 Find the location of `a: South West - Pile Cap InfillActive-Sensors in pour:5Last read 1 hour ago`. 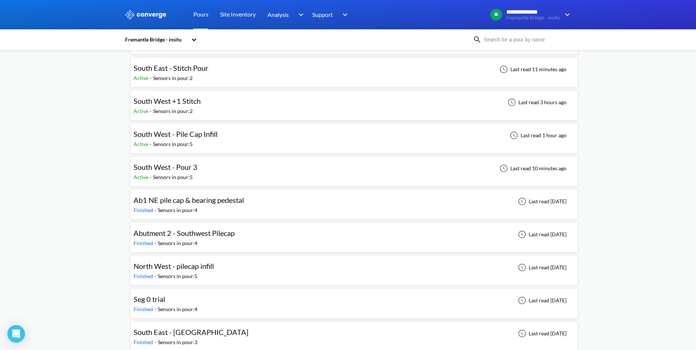

a: South West - Pile Cap InfillActive-Sensors in pour:5Last read 1 hour ago is located at coordinates (354, 135).